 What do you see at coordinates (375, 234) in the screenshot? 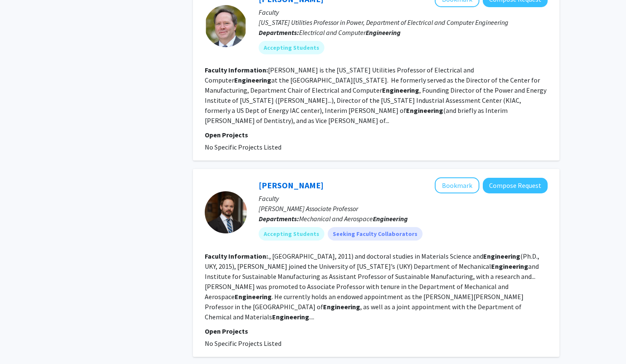
I see `mat-chip: Seeking Faculty Collaborators` at bounding box center [375, 234].